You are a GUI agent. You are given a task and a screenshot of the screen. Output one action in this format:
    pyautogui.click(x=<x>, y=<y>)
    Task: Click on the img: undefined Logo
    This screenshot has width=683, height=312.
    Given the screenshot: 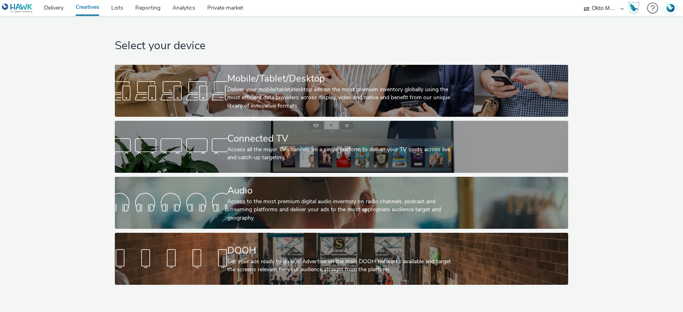 What is the action you would take?
    pyautogui.click(x=17, y=8)
    